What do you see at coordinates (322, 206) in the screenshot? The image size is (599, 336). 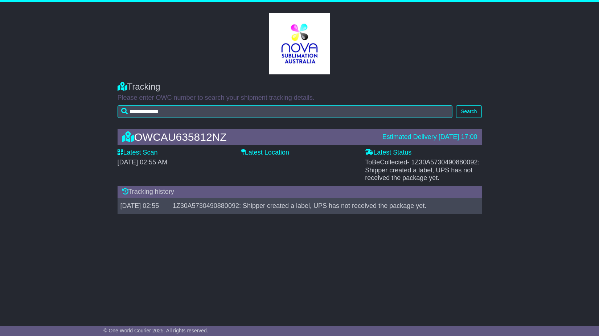 I see `td: 1Z30A5730490880092: Shipper created a label, UPS has not received the package yet.` at bounding box center [322, 206].